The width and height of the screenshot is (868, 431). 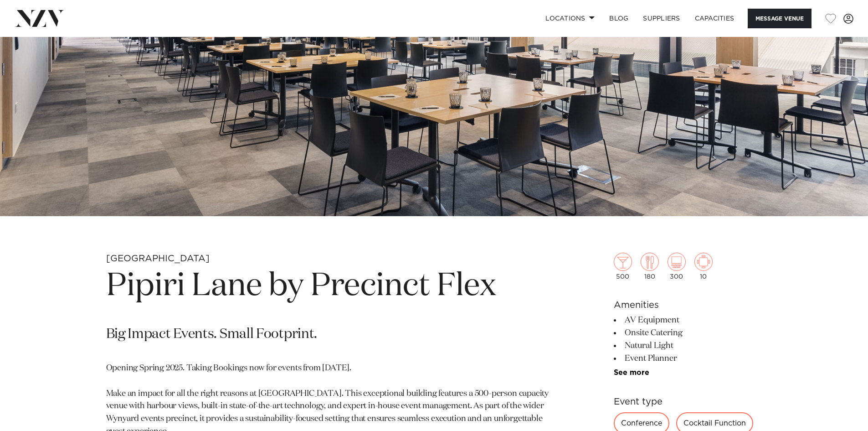 I want to click on div: 180, so click(x=650, y=266).